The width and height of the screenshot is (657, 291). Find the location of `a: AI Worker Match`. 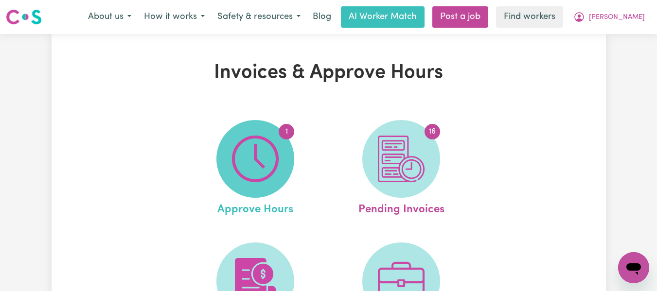

a: AI Worker Match is located at coordinates (383, 17).